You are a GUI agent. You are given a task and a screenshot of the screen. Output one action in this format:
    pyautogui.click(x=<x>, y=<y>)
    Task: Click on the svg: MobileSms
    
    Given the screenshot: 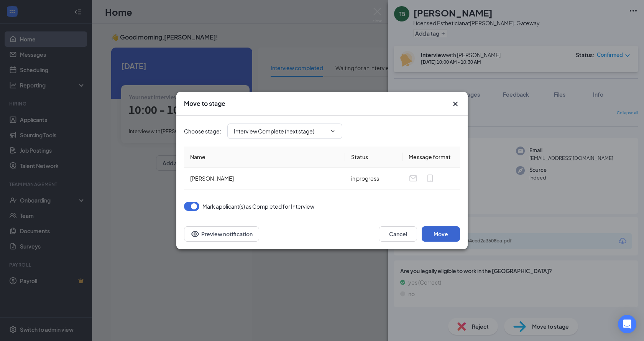 What is the action you would take?
    pyautogui.click(x=430, y=178)
    